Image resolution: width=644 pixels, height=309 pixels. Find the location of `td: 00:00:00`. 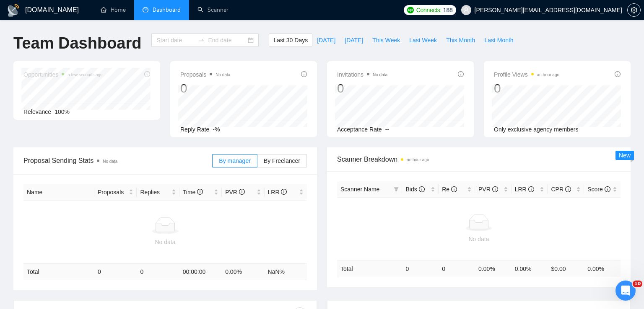

td: 00:00:00 is located at coordinates (200, 272).